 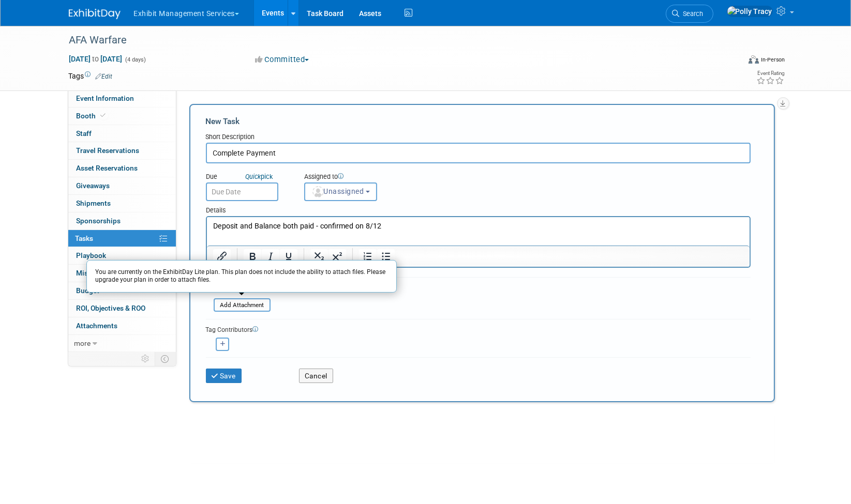 I want to click on div: In-Person, so click(x=772, y=59).